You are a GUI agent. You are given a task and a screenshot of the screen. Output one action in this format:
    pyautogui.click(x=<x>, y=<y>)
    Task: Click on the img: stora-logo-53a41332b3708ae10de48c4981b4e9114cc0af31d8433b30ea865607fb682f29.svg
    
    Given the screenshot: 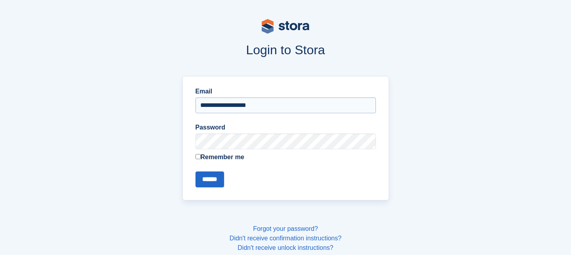 What is the action you would take?
    pyautogui.click(x=285, y=26)
    